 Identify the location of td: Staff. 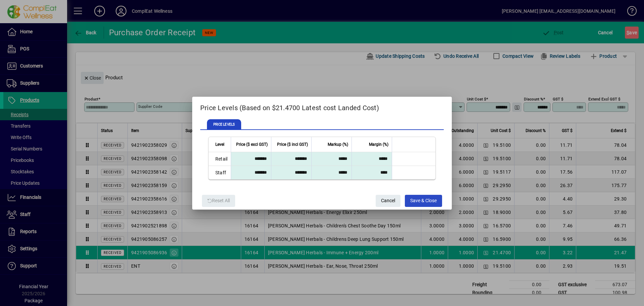
(220, 173).